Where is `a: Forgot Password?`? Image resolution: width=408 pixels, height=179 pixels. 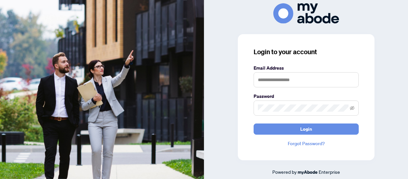 a: Forgot Password? is located at coordinates (306, 143).